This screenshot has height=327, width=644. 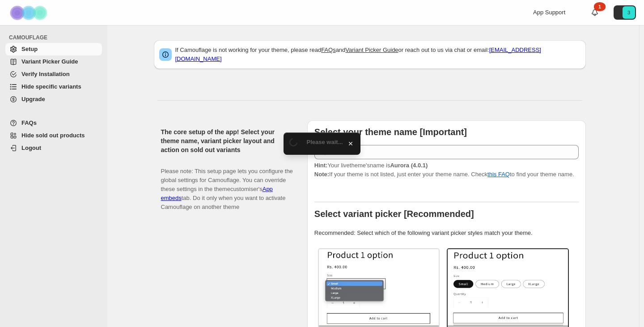 What do you see at coordinates (595, 13) in the screenshot?
I see `a: 1` at bounding box center [595, 13].